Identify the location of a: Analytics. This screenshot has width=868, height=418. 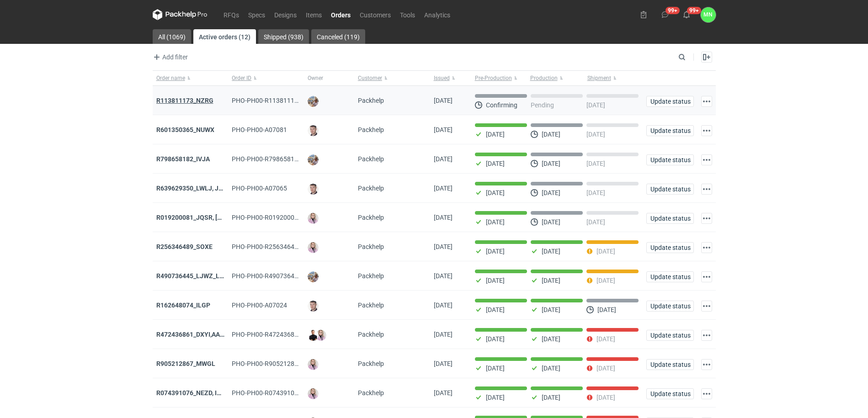
(437, 14).